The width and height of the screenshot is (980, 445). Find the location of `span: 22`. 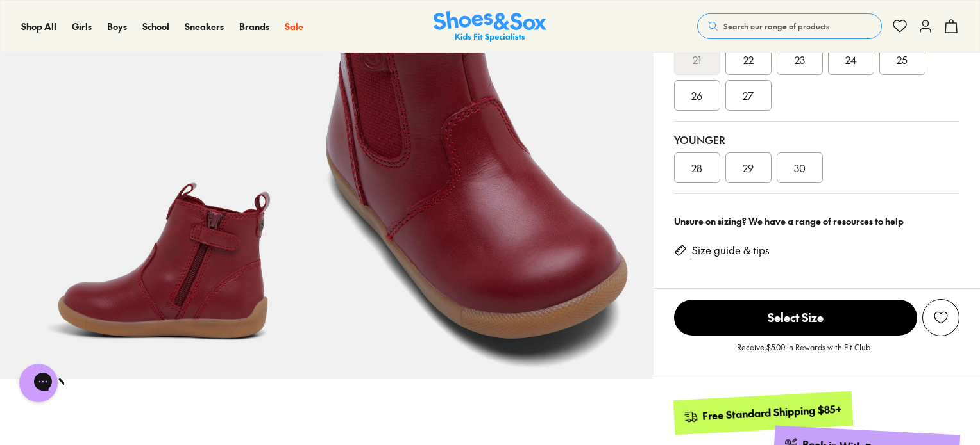

span: 22 is located at coordinates (748, 60).